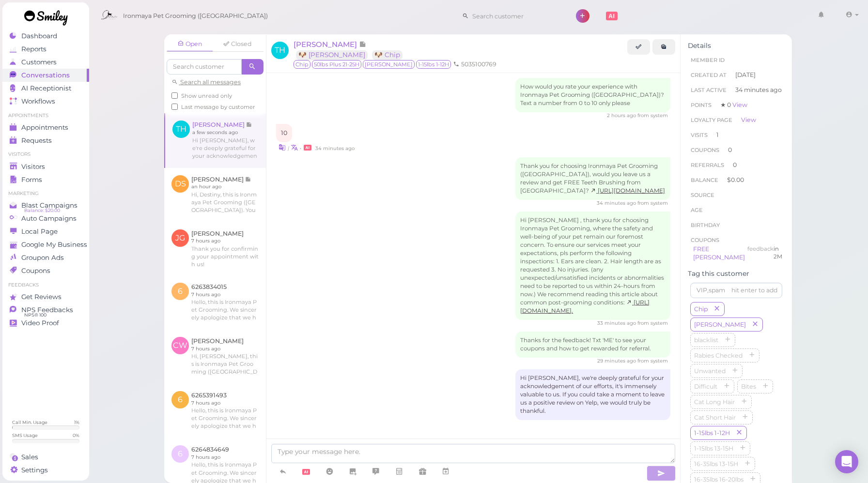 Image resolution: width=868 pixels, height=483 pixels. I want to click on span: Conversations, so click(45, 75).